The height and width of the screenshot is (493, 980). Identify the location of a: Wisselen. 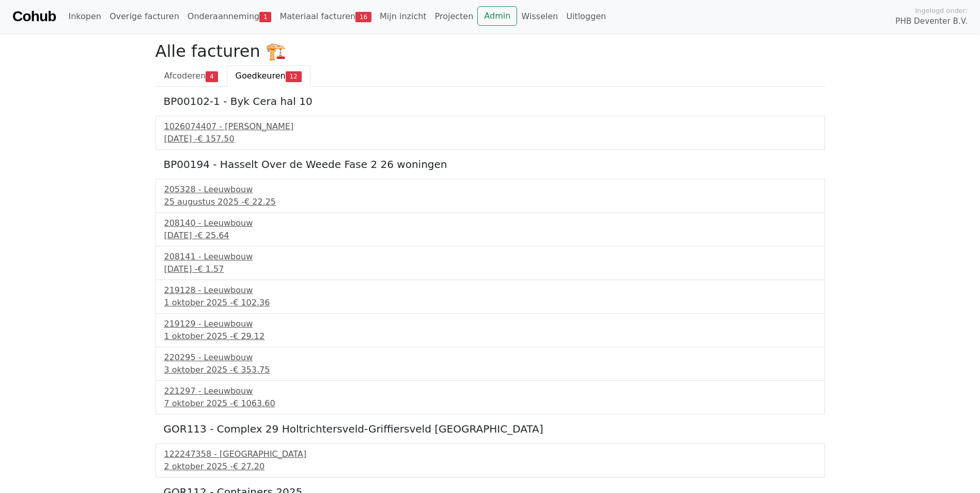
(539, 16).